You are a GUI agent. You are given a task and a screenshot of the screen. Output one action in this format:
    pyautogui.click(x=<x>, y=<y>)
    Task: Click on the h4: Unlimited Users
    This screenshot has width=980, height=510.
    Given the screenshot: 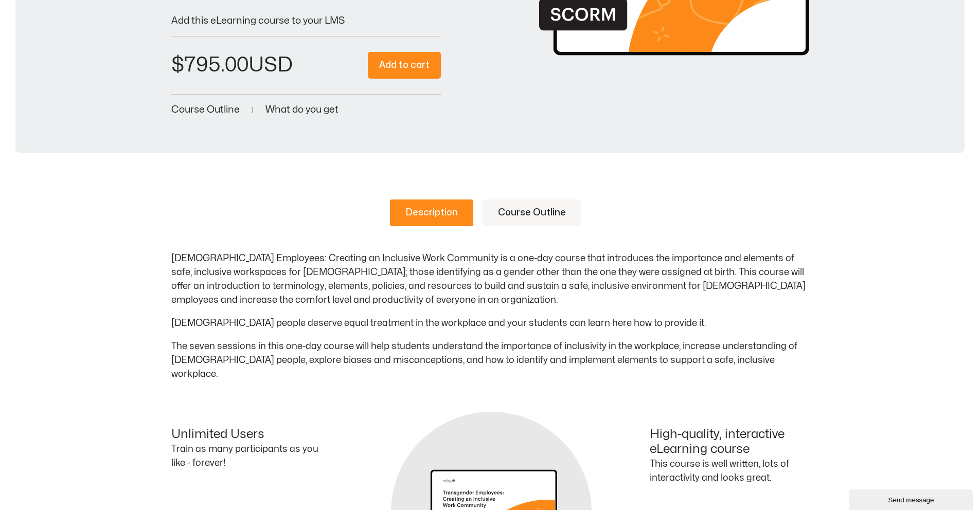 What is the action you would take?
    pyautogui.click(x=251, y=434)
    